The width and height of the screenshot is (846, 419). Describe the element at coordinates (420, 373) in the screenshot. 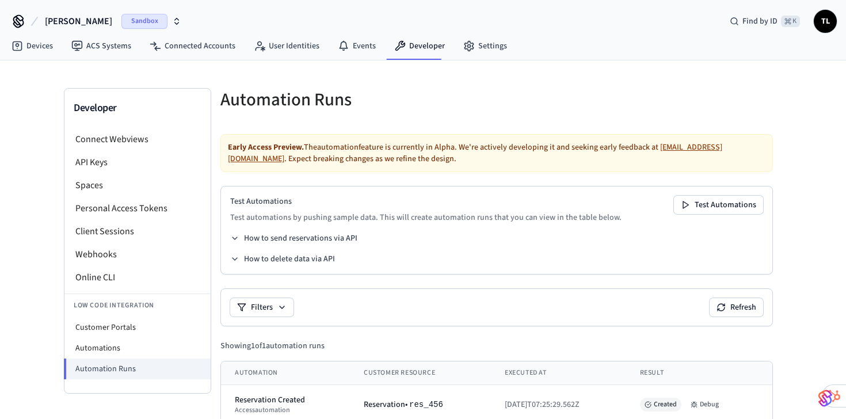

I see `th: Customer Resource` at that location.